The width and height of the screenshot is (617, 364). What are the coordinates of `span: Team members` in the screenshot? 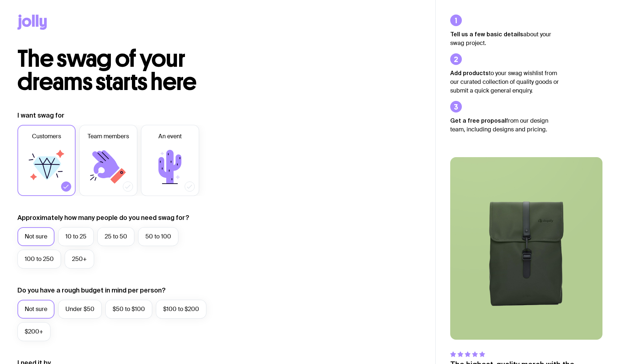 It's located at (108, 137).